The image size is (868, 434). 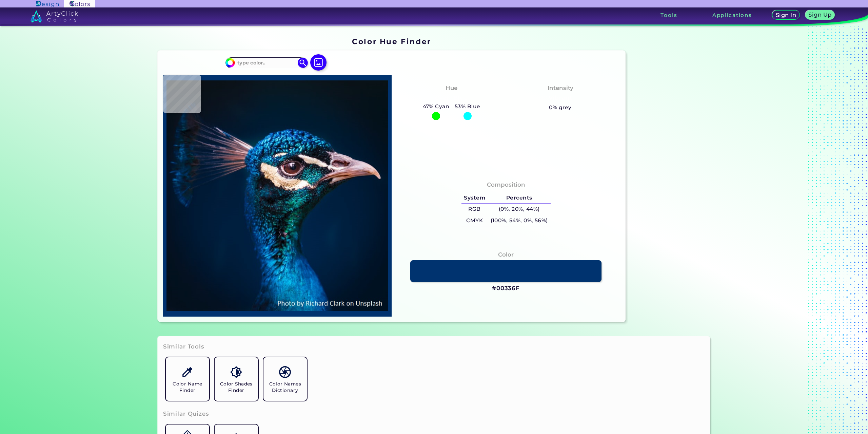 What do you see at coordinates (451, 88) in the screenshot?
I see `h4: Hue` at bounding box center [451, 88].